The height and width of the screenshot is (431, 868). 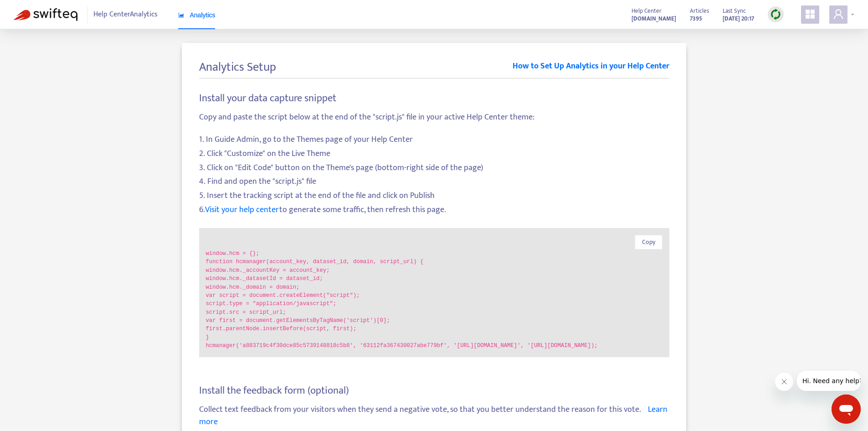 I want to click on code: window.hcm._datasetId = dataset_id;, so click(x=434, y=278).